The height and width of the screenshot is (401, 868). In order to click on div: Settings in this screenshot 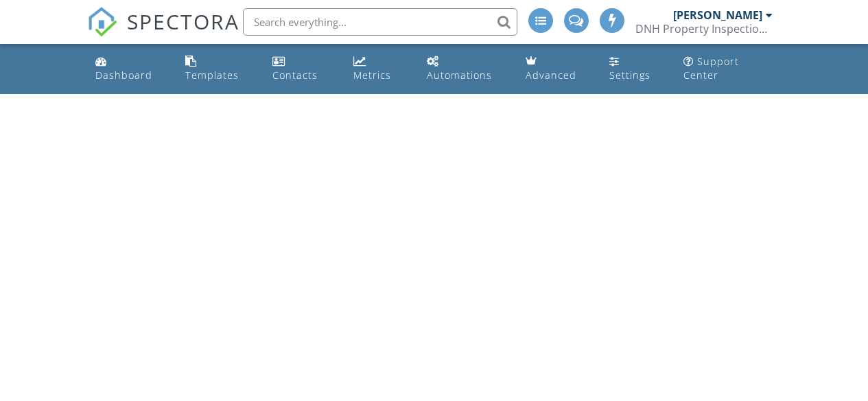, I will do `click(630, 75)`.